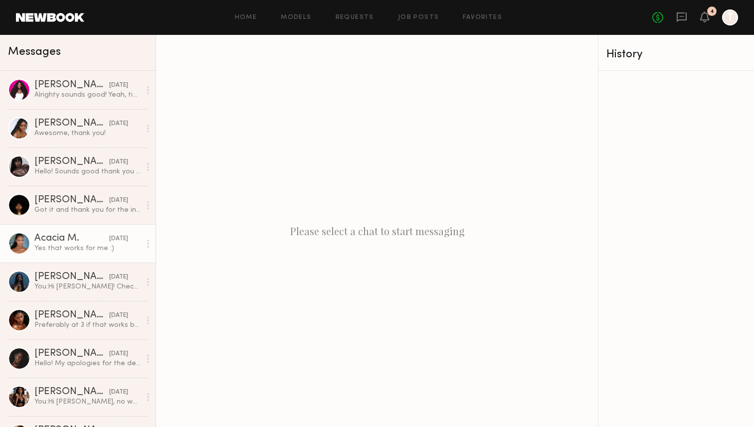 This screenshot has width=754, height=427. I want to click on div: Awesome, thank you!, so click(87, 133).